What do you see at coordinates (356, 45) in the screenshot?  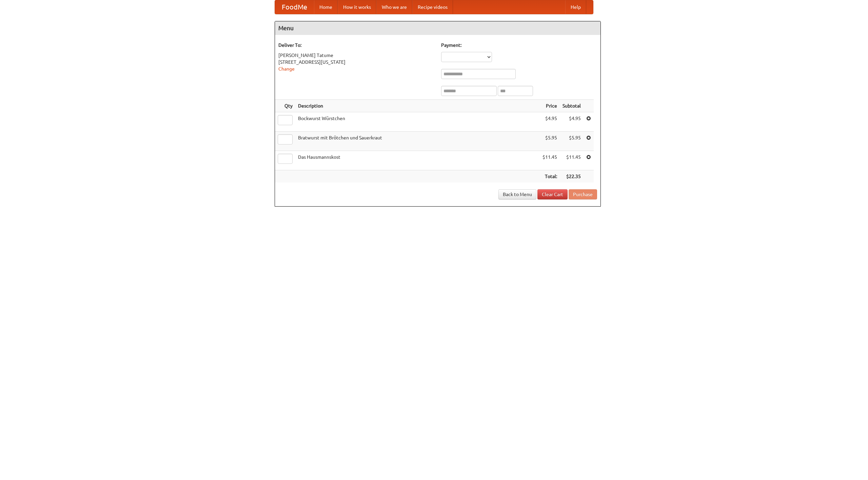 I see `h5: Deliver To:` at bounding box center [356, 45].